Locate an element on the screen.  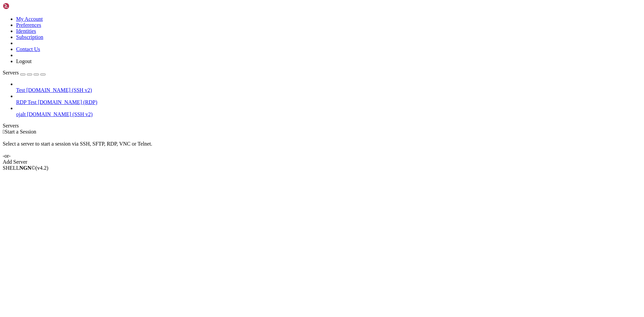
div: Add Server is located at coordinates (322, 162).